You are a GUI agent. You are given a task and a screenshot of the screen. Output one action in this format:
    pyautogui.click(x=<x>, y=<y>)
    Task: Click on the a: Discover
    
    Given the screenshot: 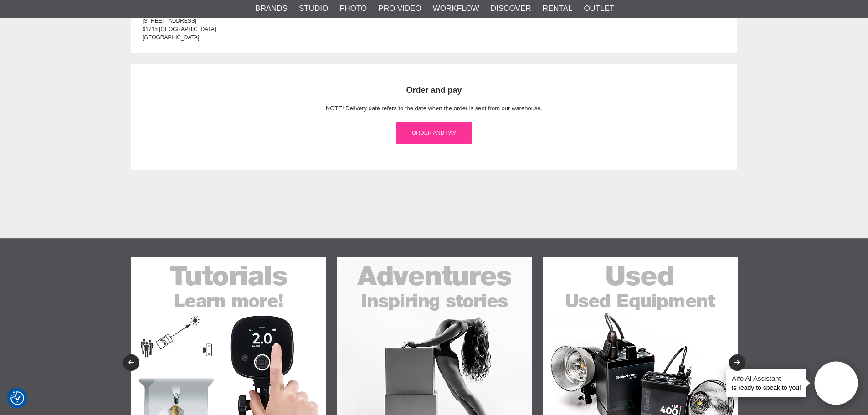 What is the action you would take?
    pyautogui.click(x=511, y=9)
    